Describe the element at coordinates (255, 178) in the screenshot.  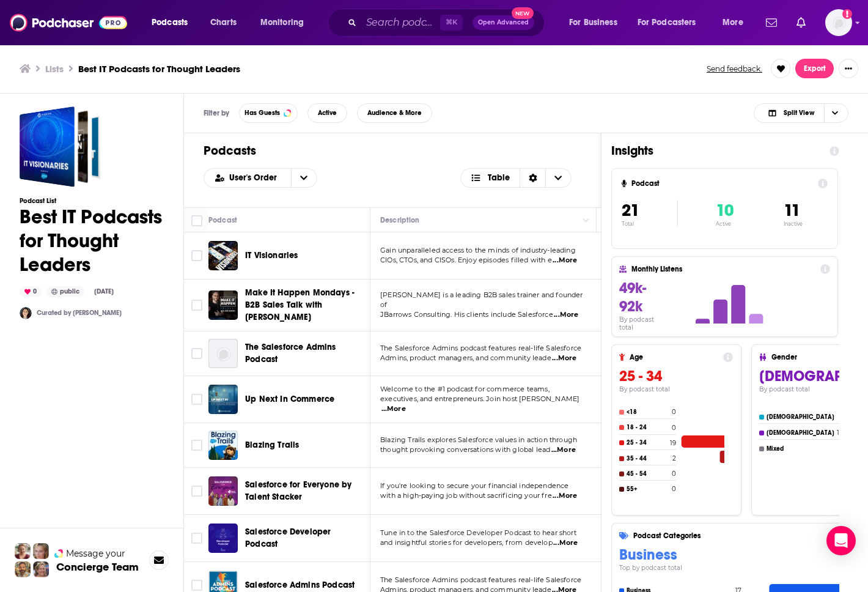
I see `span: User's Order` at that location.